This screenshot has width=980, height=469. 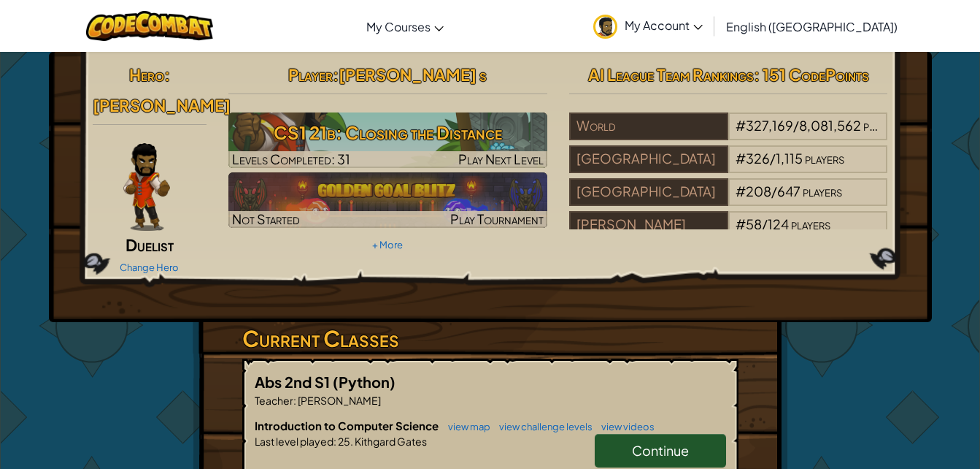 I want to click on span: 326, so click(x=757, y=158).